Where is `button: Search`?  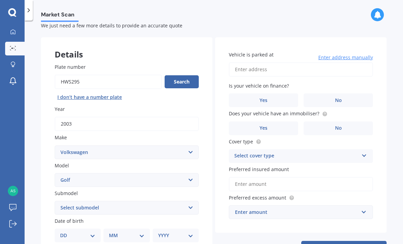
button: Search is located at coordinates (182, 82).